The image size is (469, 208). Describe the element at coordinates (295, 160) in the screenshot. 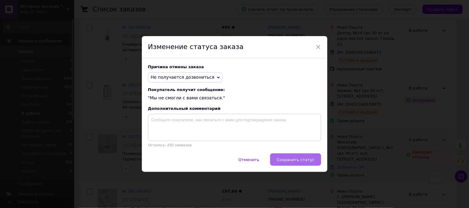

I see `button: Сохранить статус` at that location.